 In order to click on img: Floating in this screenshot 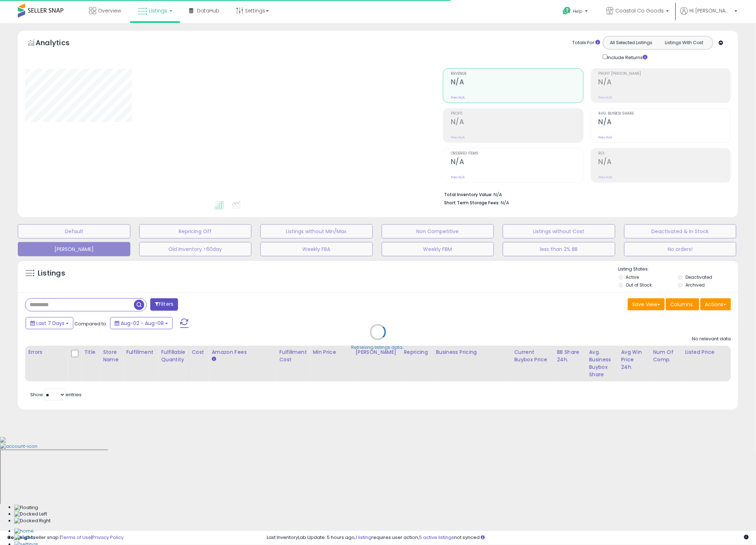, I will do `click(26, 508)`.